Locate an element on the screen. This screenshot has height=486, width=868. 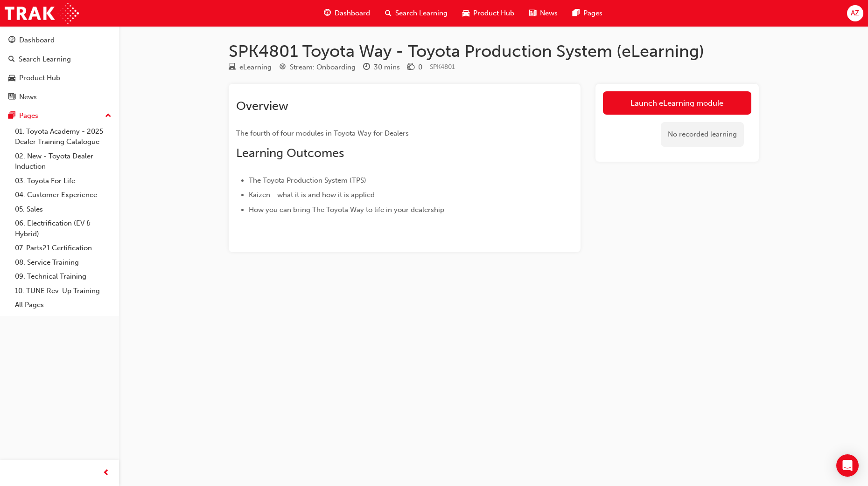
a: Product Hub is located at coordinates (60, 77).